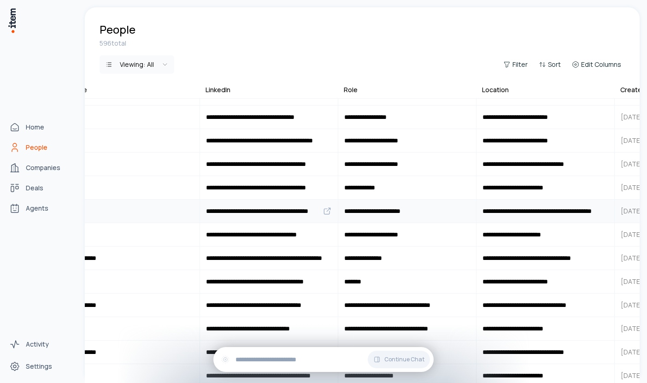  Describe the element at coordinates (12, 20) in the screenshot. I see `img: Item Brain Logo` at that location.